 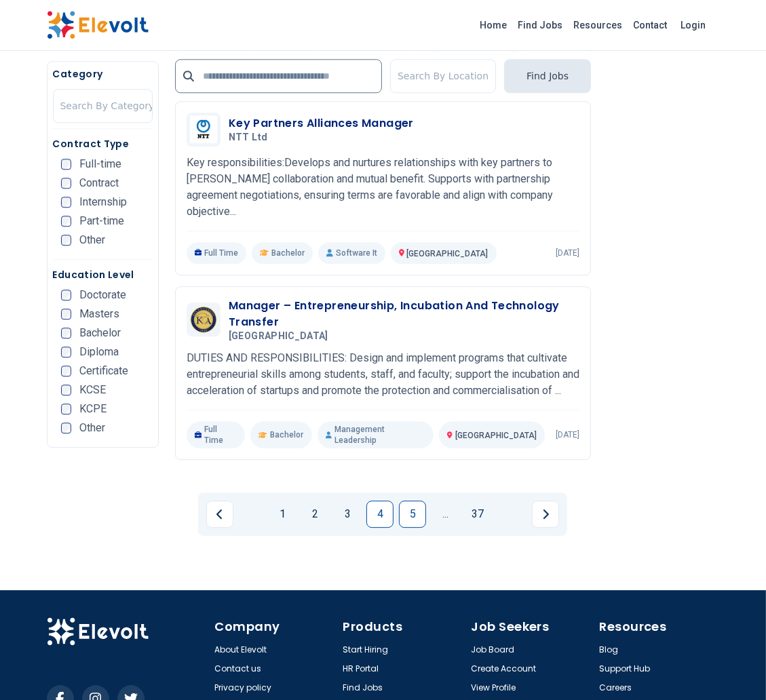 What do you see at coordinates (477, 515) in the screenshot?
I see `a: Page 37` at bounding box center [477, 515].